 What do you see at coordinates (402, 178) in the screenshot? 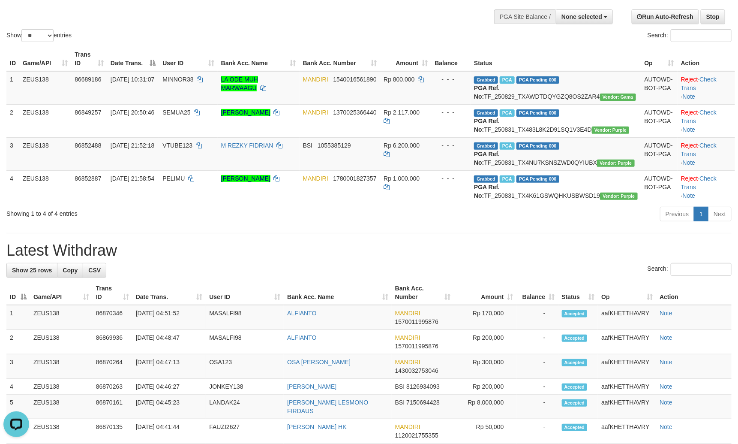
I see `span: Rp 1.000.000` at bounding box center [402, 178].